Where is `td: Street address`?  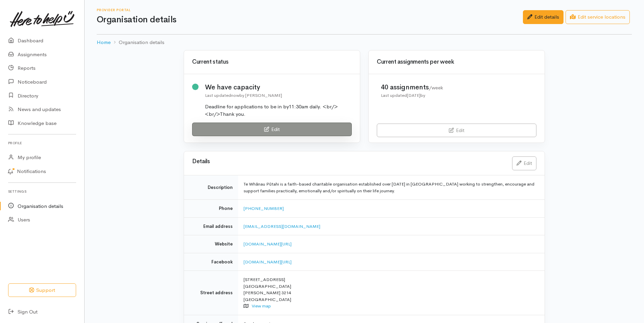
td: Street address is located at coordinates (211, 293).